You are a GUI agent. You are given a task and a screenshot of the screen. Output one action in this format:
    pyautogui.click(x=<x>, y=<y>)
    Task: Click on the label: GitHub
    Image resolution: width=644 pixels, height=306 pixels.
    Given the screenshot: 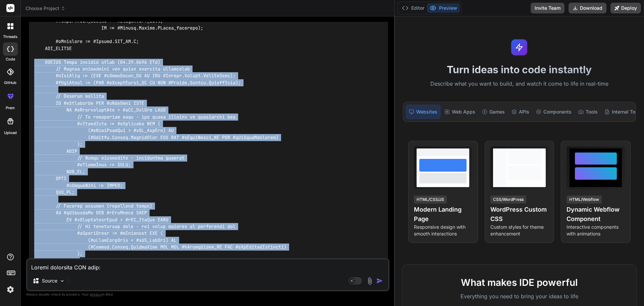 What is the action you would take?
    pyautogui.click(x=10, y=83)
    